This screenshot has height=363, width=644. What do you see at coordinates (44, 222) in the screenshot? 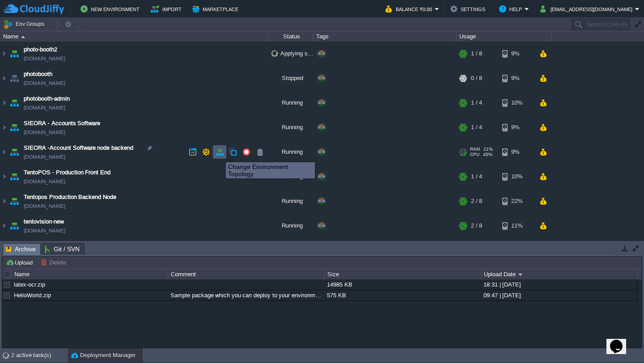
I see `span: tentovision-new` at bounding box center [44, 222].